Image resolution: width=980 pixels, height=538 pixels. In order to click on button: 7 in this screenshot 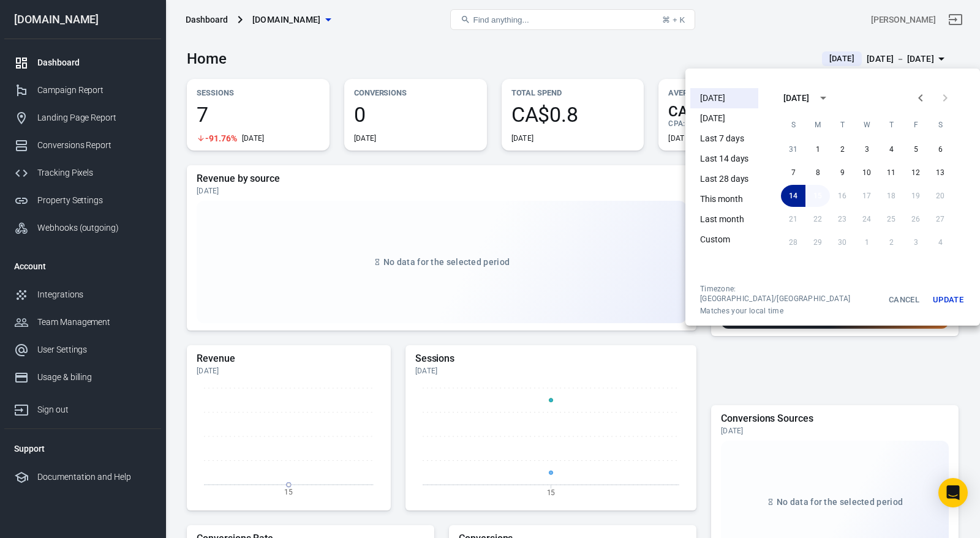, I will do `click(793, 173)`.